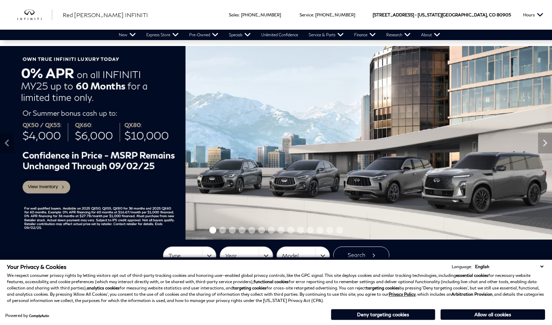 The width and height of the screenshot is (552, 325). I want to click on a: ComplyAuto, so click(39, 315).